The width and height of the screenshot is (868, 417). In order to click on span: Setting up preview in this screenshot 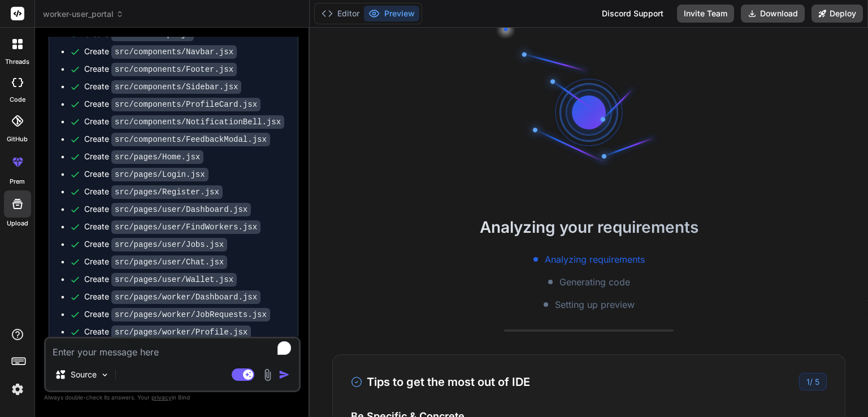, I will do `click(594, 304)`.